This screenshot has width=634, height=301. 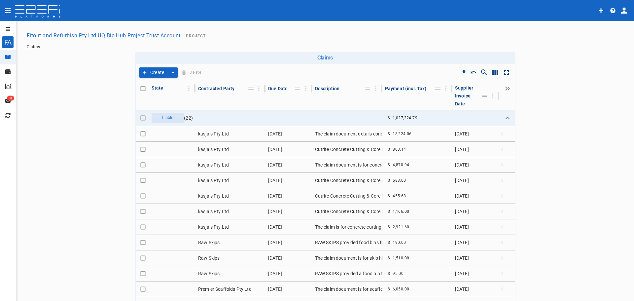 I want to click on td: The claim document is for concrete cutting and core drilling services provided by Cutrite Concret..., so click(x=348, y=165).